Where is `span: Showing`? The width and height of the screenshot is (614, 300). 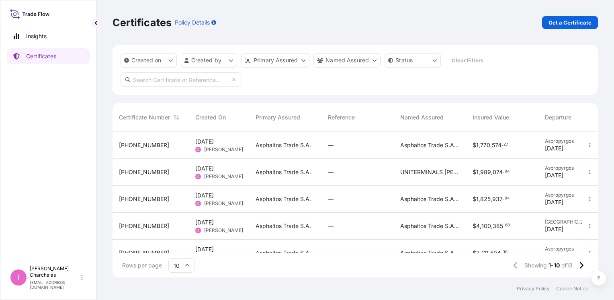
span: Showing is located at coordinates (536, 265).